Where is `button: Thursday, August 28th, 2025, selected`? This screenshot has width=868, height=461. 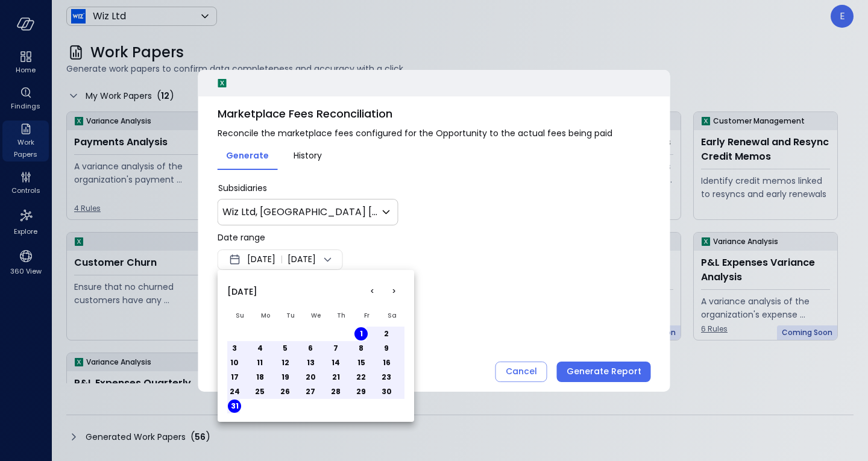
button: Thursday, August 28th, 2025, selected is located at coordinates (336, 392).